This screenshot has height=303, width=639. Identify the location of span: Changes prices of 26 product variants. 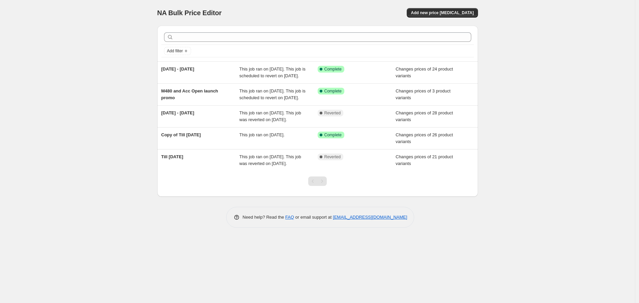
(425, 138).